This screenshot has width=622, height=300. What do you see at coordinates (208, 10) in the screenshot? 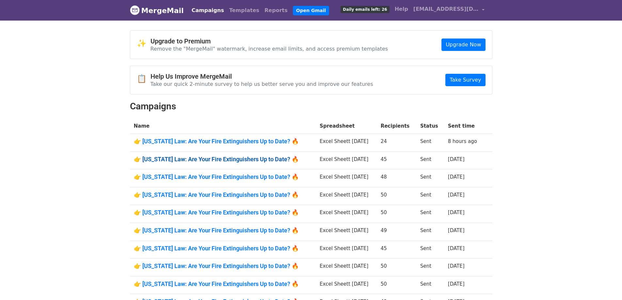
I see `a: Campaigns` at bounding box center [208, 10].